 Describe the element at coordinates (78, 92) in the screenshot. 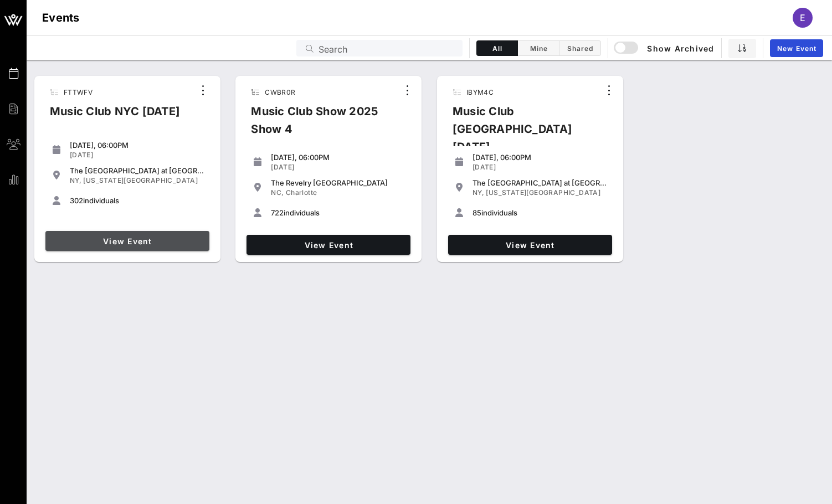

I see `span: FTTWFV` at that location.